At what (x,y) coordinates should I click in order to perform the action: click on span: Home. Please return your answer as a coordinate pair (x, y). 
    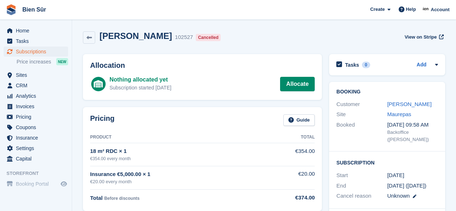
    Looking at the image, I should click on (37, 31).